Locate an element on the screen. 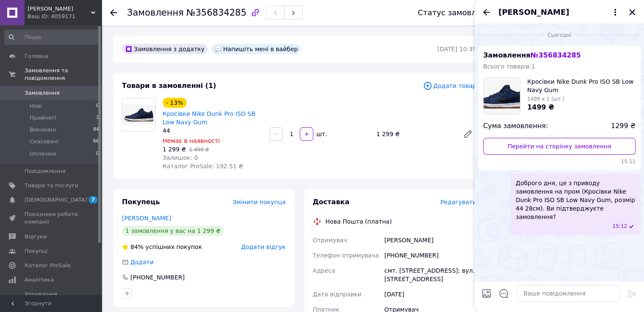 The height and width of the screenshot is (312, 644). div: шт. is located at coordinates (321, 134).